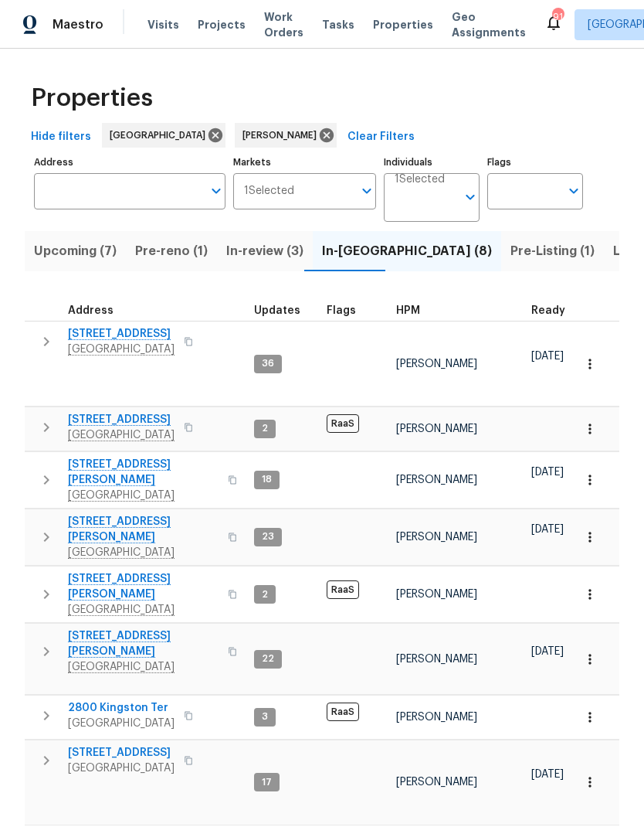  What do you see at coordinates (122, 708) in the screenshot?
I see `span: 2800 Kingston Ter` at bounding box center [122, 708].